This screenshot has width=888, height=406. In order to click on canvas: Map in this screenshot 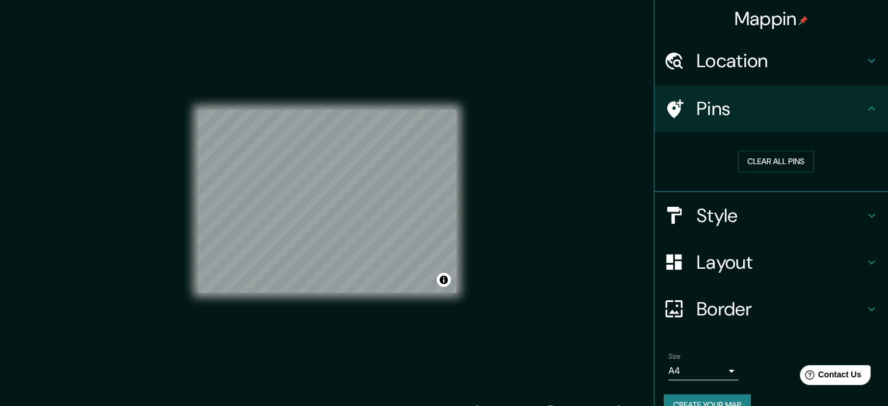, I will do `click(327, 201)`.